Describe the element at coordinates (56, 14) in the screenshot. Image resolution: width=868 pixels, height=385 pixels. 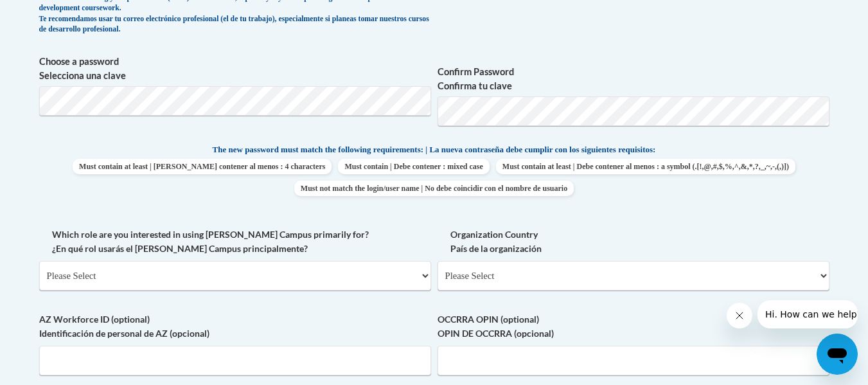
I see `span: Hi. How can we help?` at that location.